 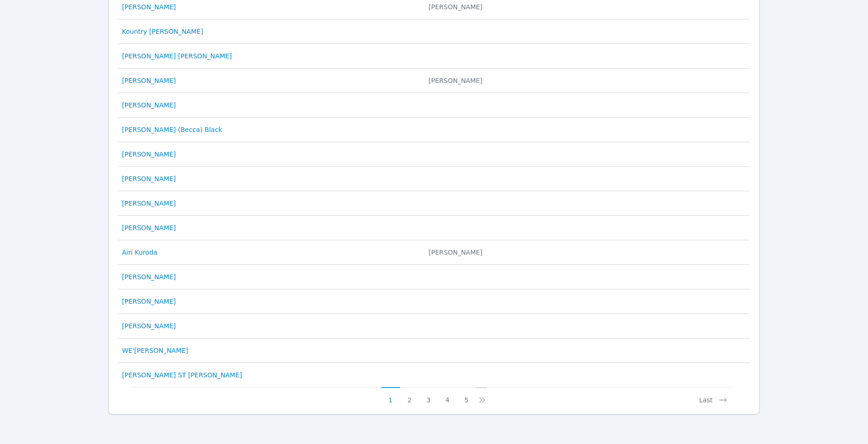 I want to click on button: 1, so click(x=391, y=396).